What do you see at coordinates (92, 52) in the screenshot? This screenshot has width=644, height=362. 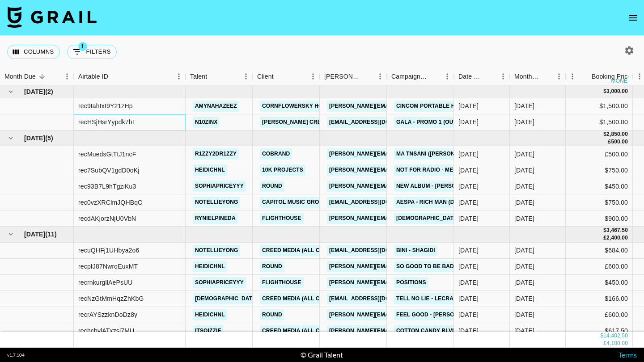 I see `button: Show filters` at bounding box center [92, 52].